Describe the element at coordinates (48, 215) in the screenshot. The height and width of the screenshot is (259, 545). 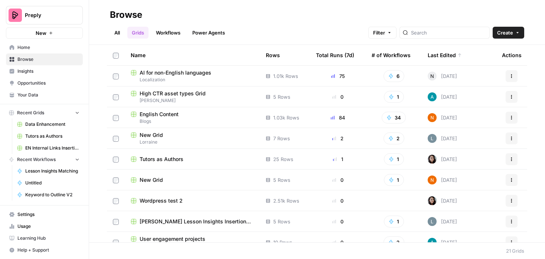
I see `span: Settings` at that location.